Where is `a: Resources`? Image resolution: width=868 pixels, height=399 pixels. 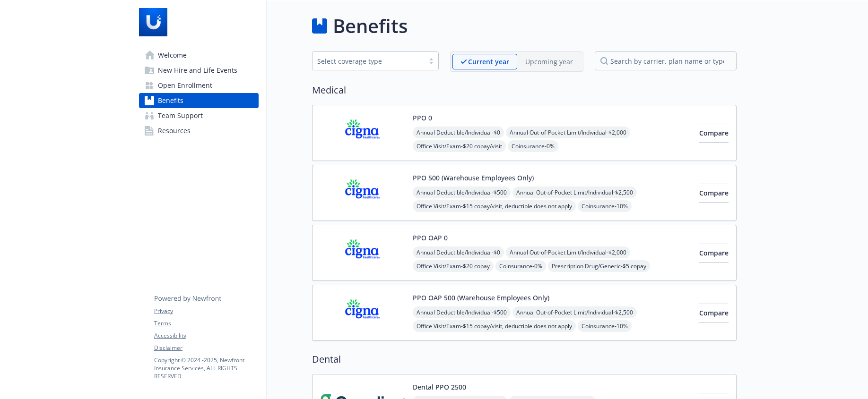
a: Resources is located at coordinates (198, 131).